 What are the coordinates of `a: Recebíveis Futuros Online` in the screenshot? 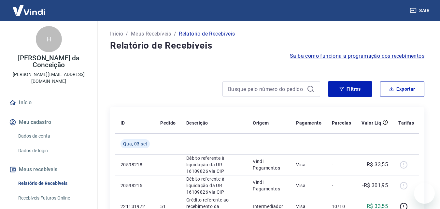 It's located at (52, 198).